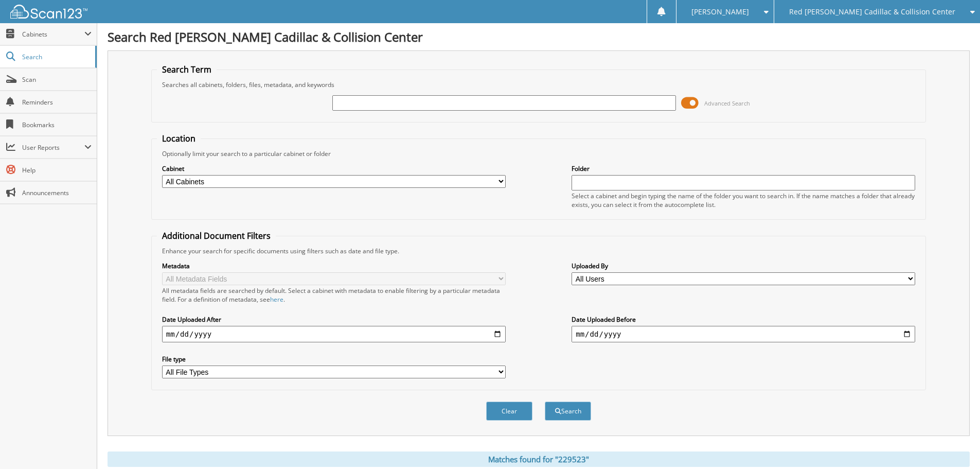  I want to click on span: Help, so click(56, 170).